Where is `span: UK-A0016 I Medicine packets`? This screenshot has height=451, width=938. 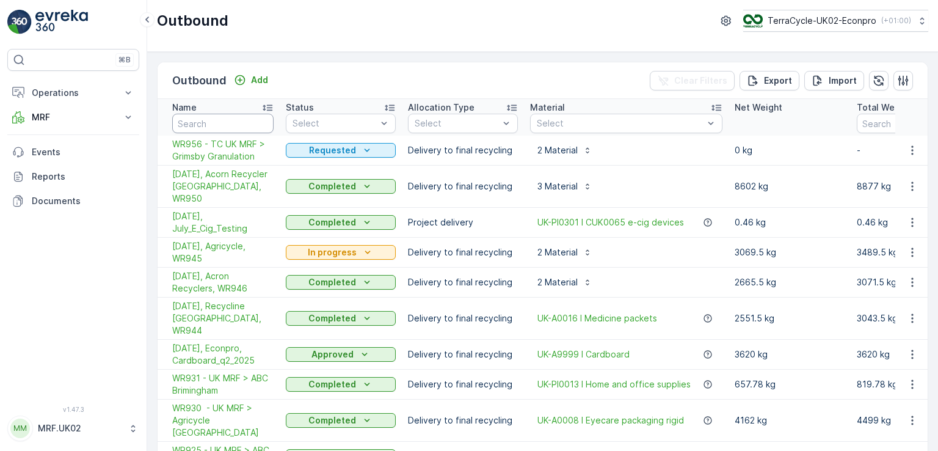
span: UK-A0016 I Medicine packets is located at coordinates (597, 318).